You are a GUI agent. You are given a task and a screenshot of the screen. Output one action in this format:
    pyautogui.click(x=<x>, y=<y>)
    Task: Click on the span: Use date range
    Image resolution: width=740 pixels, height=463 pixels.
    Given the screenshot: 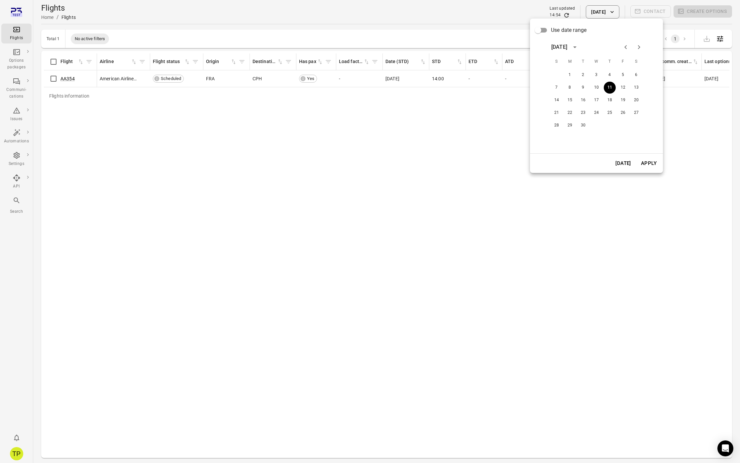 What is the action you would take?
    pyautogui.click(x=568, y=30)
    